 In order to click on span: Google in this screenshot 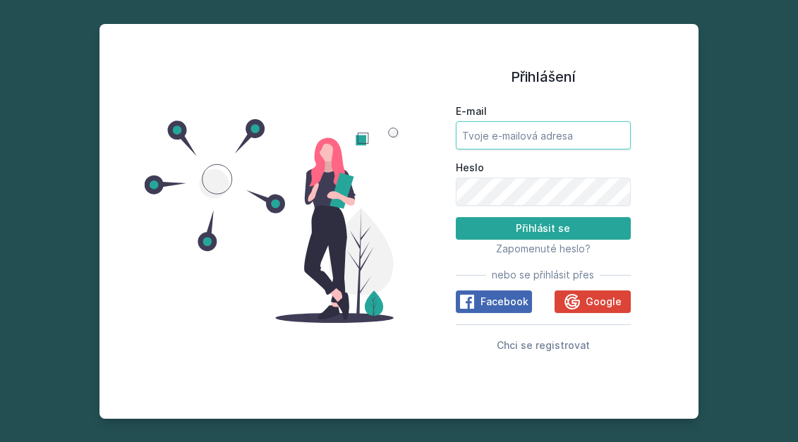, I will do `click(603, 302)`.